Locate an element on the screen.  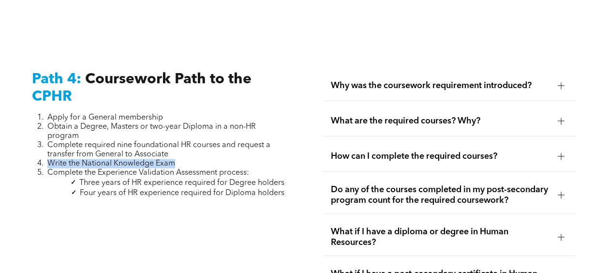
span: How can I complete the required courses? is located at coordinates (440, 156).